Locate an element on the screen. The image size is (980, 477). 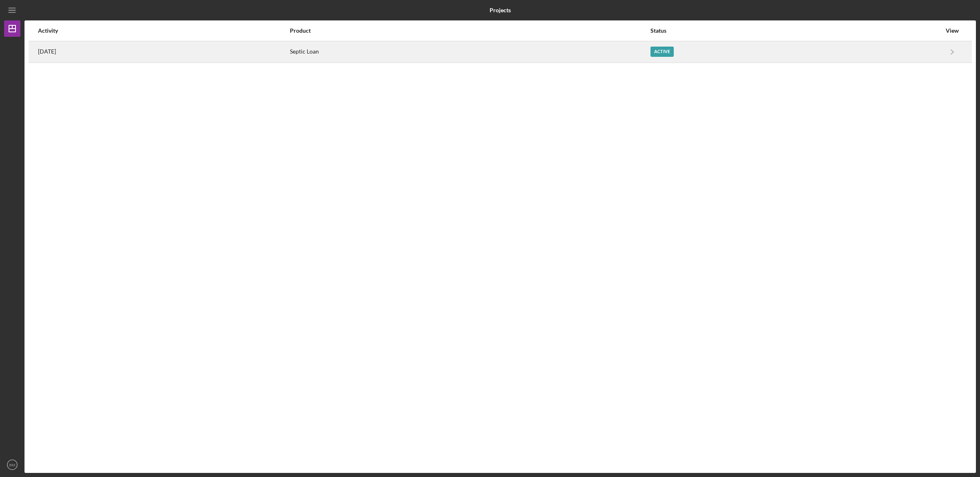
div: Septic Loan is located at coordinates (470, 52).